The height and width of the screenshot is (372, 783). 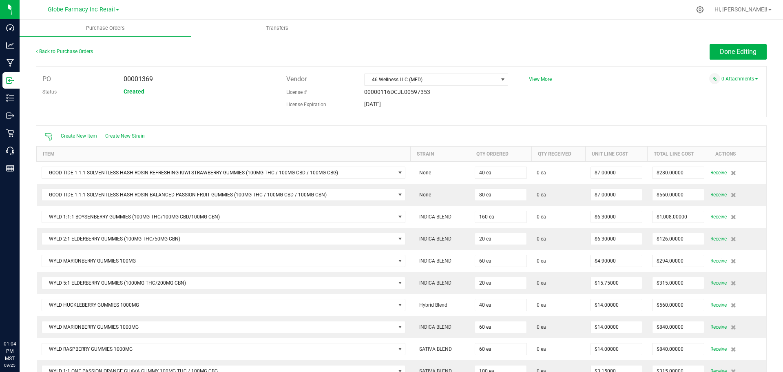 What do you see at coordinates (738, 153) in the screenshot?
I see `th: Actions` at bounding box center [738, 153].